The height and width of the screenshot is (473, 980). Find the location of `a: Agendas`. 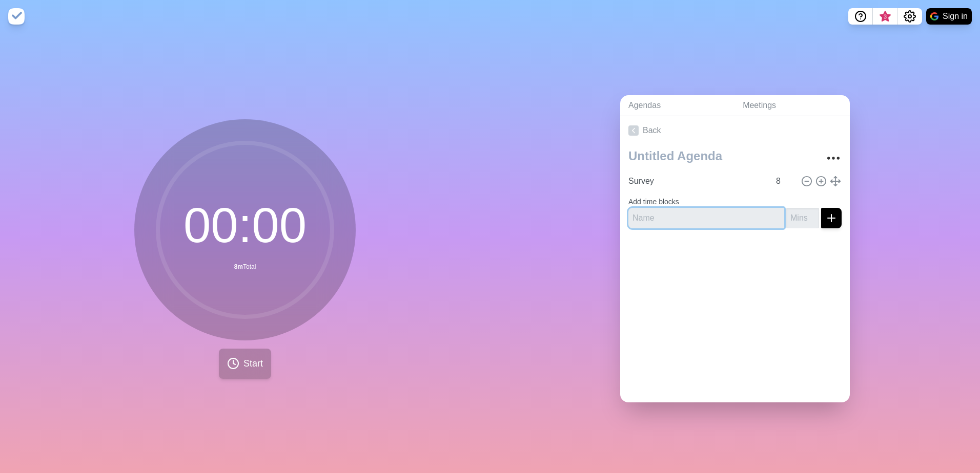

a: Agendas is located at coordinates (678, 106).